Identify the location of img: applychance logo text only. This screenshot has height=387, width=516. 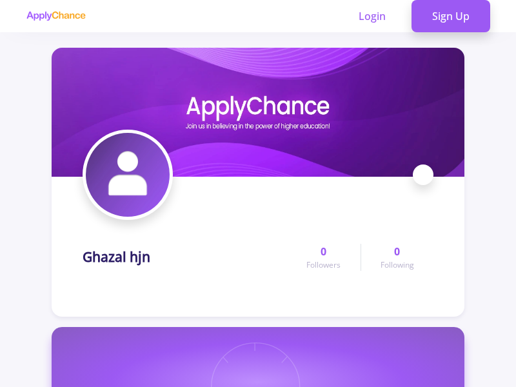
(55, 16).